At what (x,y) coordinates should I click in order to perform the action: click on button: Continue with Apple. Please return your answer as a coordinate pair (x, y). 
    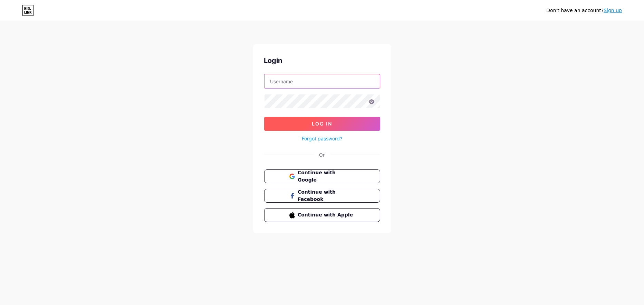
    Looking at the image, I should click on (322, 215).